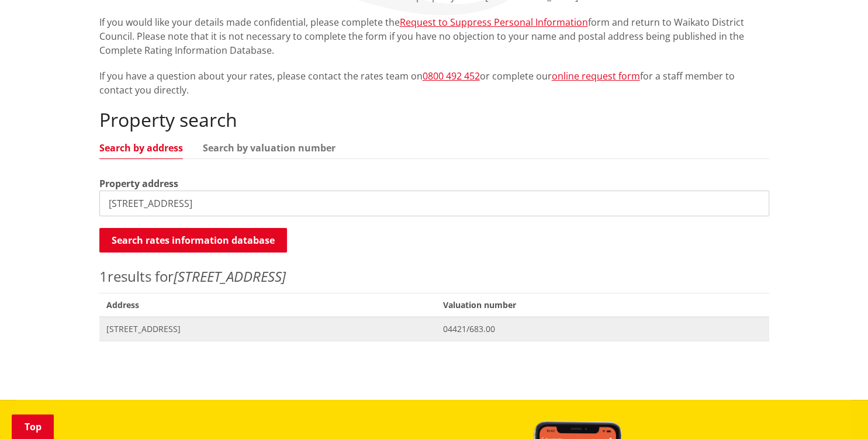 The height and width of the screenshot is (439, 868). Describe the element at coordinates (602, 329) in the screenshot. I see `span: 04421/683.00` at that location.